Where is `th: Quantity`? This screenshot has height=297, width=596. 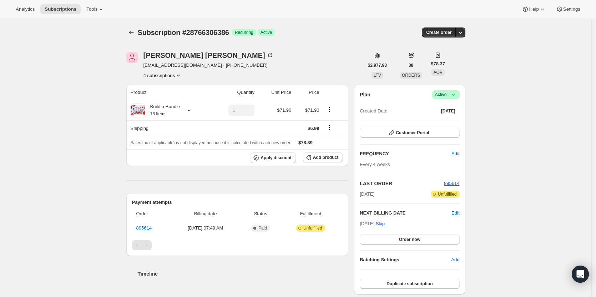 th: Quantity is located at coordinates (234, 92).